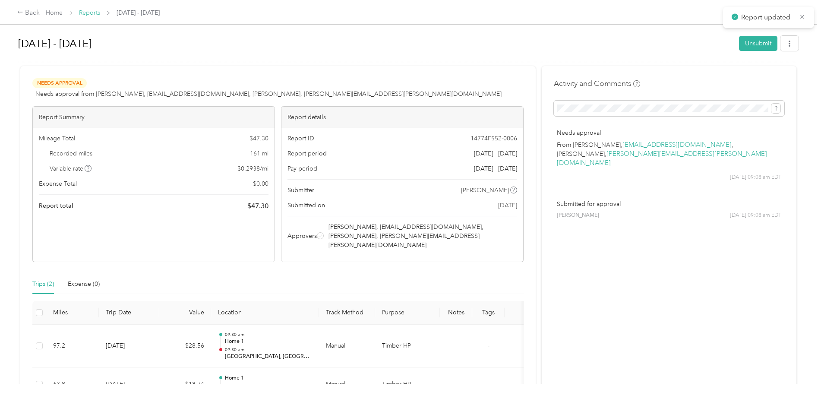  What do you see at coordinates (265, 312) in the screenshot?
I see `th: Location` at bounding box center [265, 312].